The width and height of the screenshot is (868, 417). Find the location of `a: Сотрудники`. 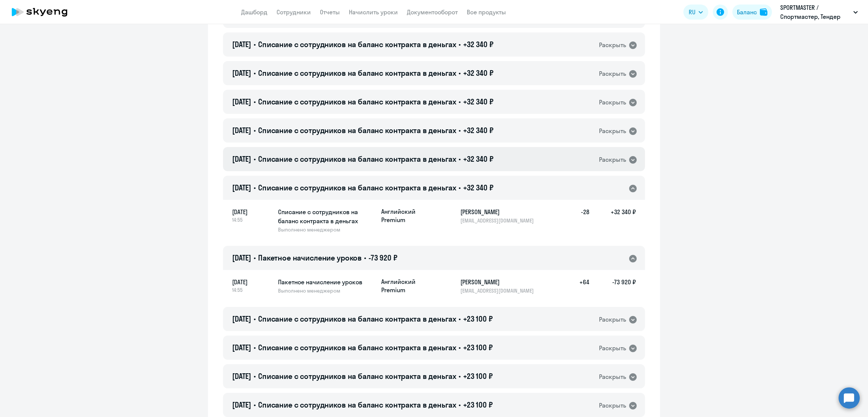

a: Сотрудники is located at coordinates (294, 12).